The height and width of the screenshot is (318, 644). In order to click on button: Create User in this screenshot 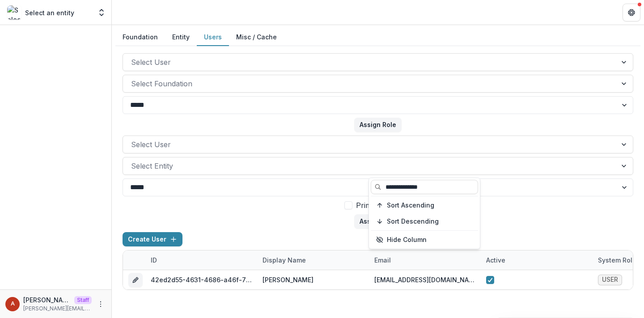, I will do `click(152, 240)`.